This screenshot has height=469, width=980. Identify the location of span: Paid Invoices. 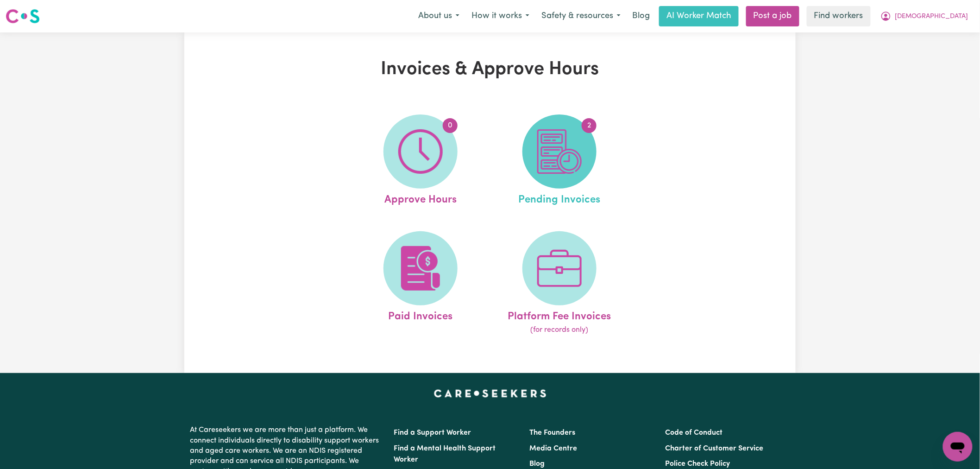
(420, 315).